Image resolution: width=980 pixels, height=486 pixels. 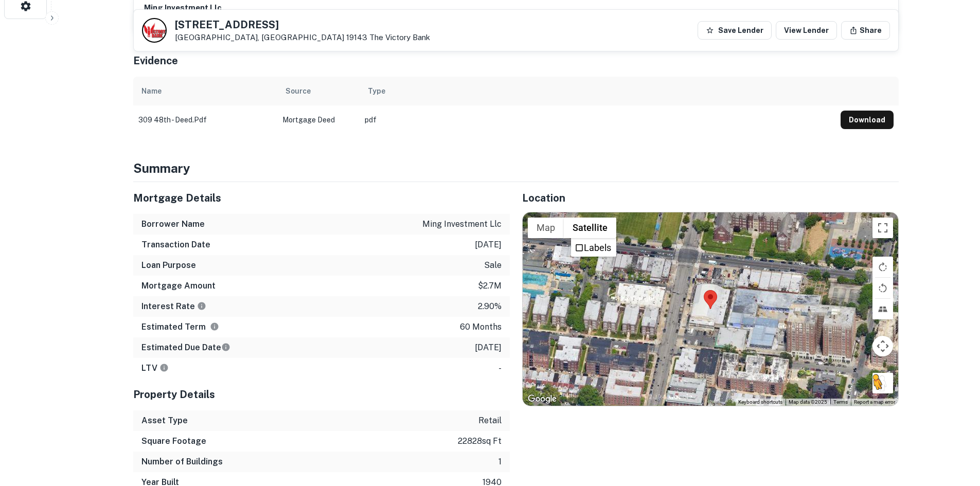 I want to click on a: Open this area in Google Maps (opens a new window), so click(x=542, y=399).